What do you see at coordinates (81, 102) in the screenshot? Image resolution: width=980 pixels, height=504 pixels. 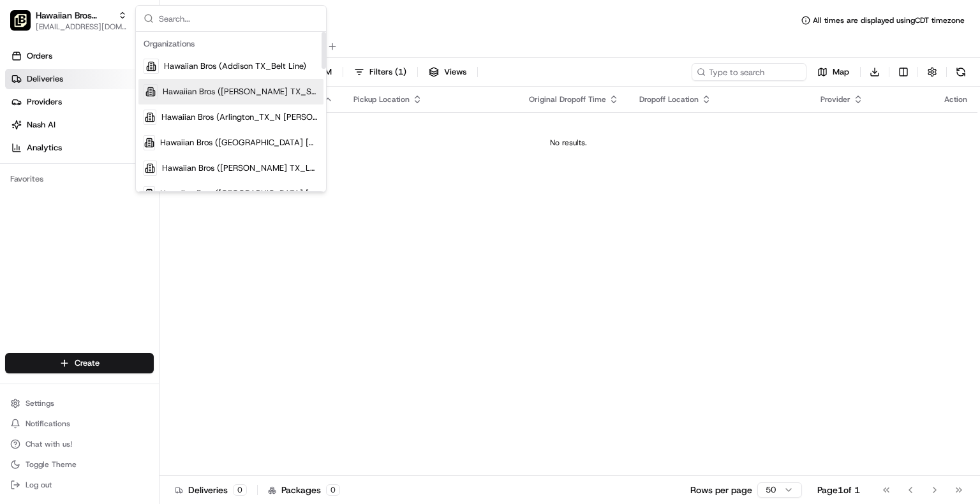 I see `a: Providers` at bounding box center [81, 102].